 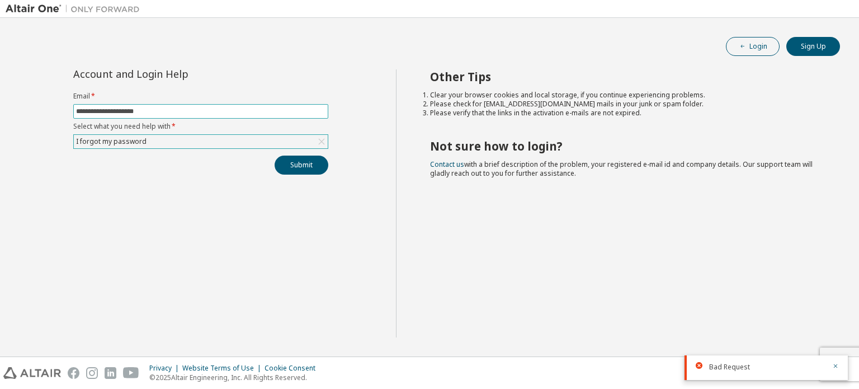 I want to click on img: Altair One, so click(x=75, y=9).